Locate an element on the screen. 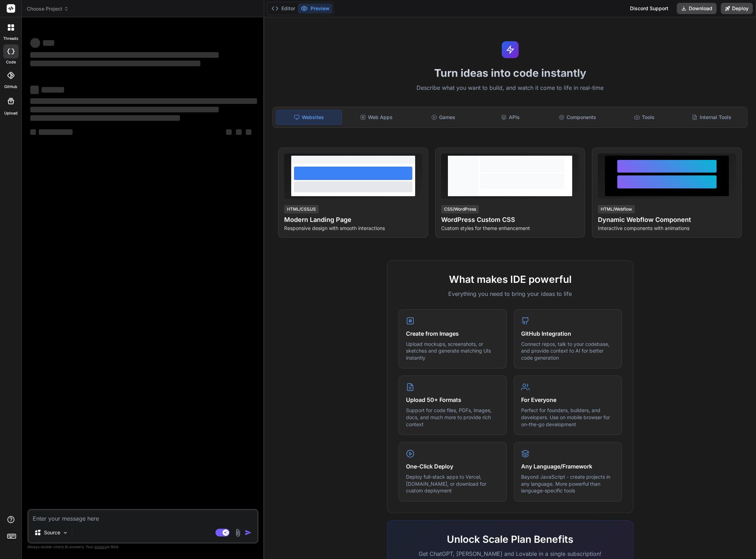 This screenshot has width=756, height=559. div: APIs is located at coordinates (510, 118).